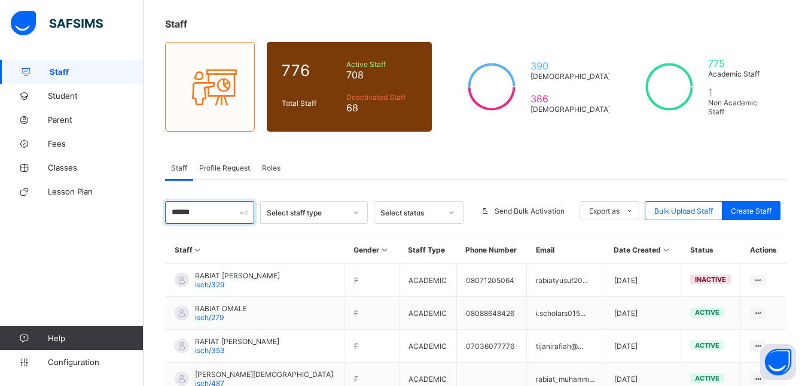 This screenshot has height=386, width=808. What do you see at coordinates (95, 362) in the screenshot?
I see `span: Configuration` at bounding box center [95, 362].